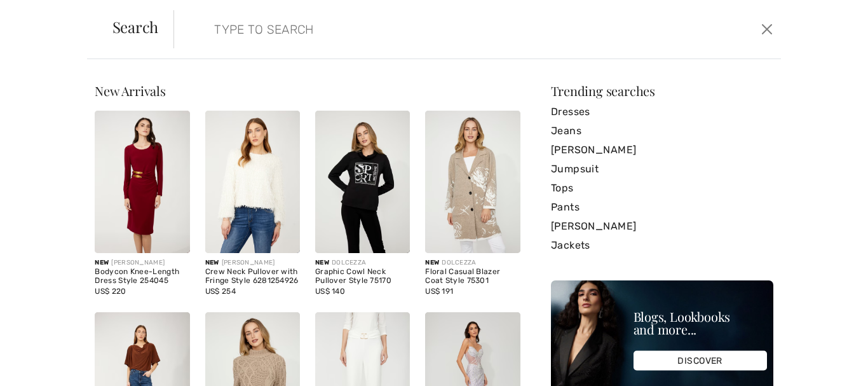  What do you see at coordinates (40, 15) in the screenshot?
I see `span: Chat` at bounding box center [40, 15].